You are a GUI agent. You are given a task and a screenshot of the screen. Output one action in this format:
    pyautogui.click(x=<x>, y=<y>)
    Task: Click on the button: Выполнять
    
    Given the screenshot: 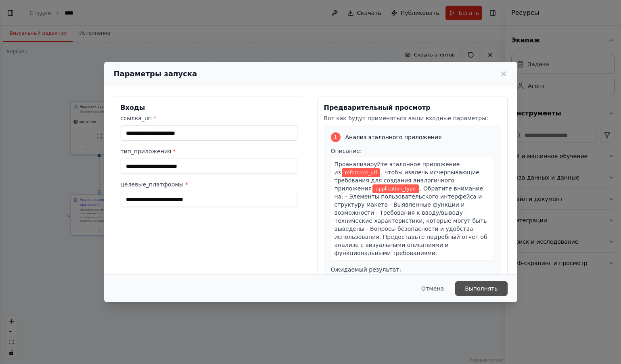 What is the action you would take?
    pyautogui.click(x=481, y=289)
    